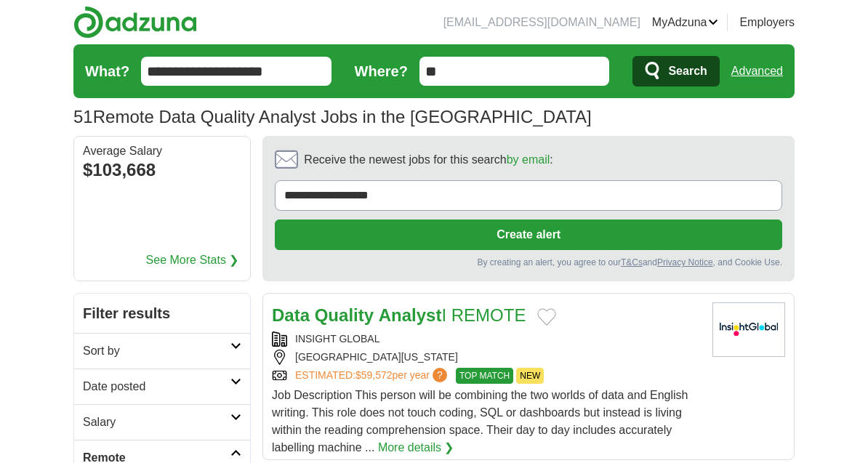 The height and width of the screenshot is (463, 868). I want to click on img: Adzuna logo, so click(135, 22).